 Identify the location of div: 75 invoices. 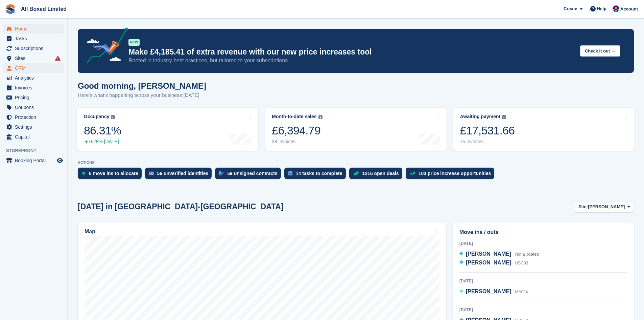
(488, 142).